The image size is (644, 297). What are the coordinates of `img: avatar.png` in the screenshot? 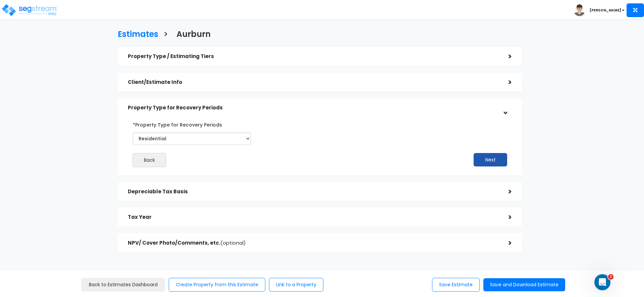 It's located at (579, 10).